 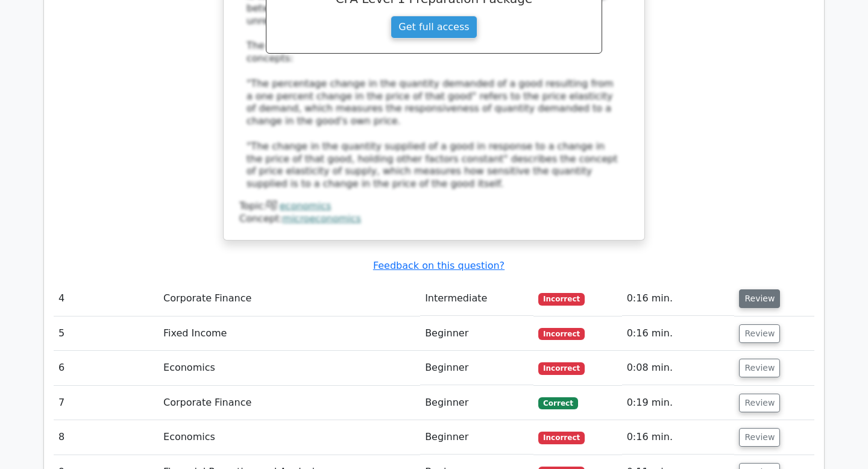 I want to click on a: economics, so click(x=305, y=206).